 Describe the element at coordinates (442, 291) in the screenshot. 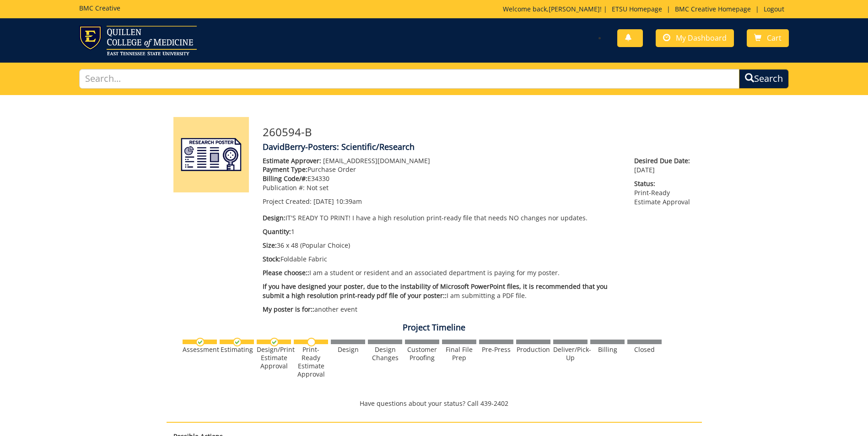

I see `p: I am submitting a PDF file.` at that location.